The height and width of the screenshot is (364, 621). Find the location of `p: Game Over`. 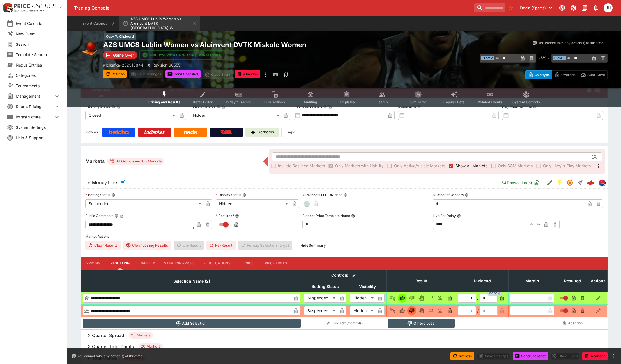

p: Game Over is located at coordinates (123, 55).